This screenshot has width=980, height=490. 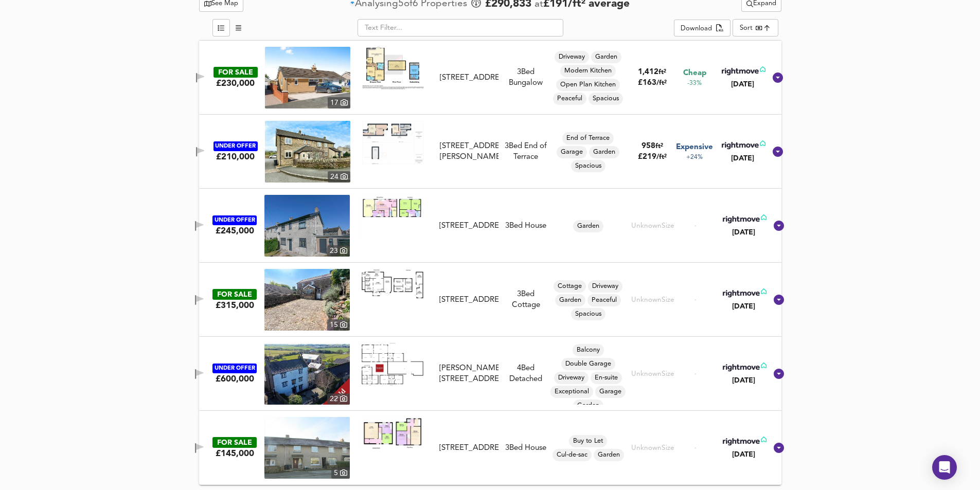 I want to click on div: 3 Bed House, so click(x=526, y=226).